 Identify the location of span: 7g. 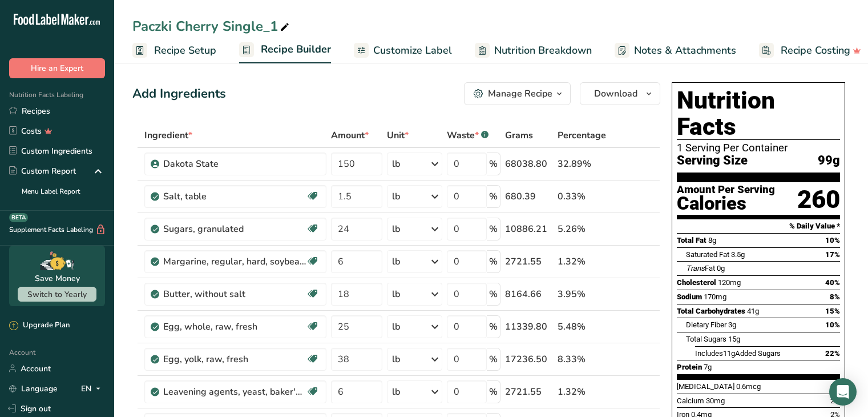
(707, 366).